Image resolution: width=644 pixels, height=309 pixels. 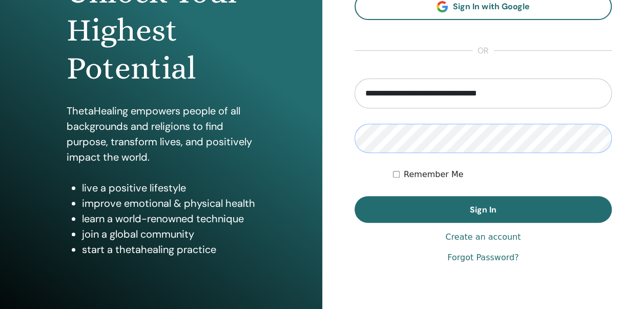 I want to click on li: join a global community, so click(x=169, y=234).